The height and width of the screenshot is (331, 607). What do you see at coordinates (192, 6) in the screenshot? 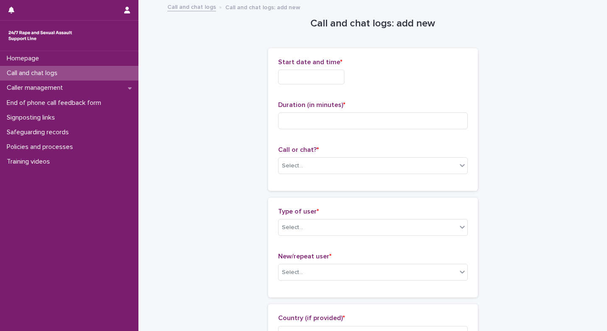
I see `a: Call and chat logs` at bounding box center [192, 6].